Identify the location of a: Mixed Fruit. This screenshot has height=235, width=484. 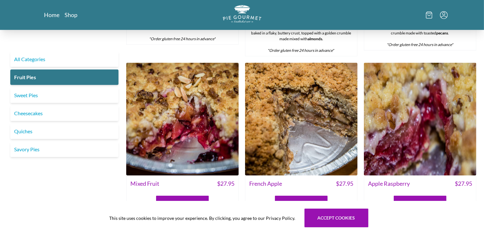
(183, 119).